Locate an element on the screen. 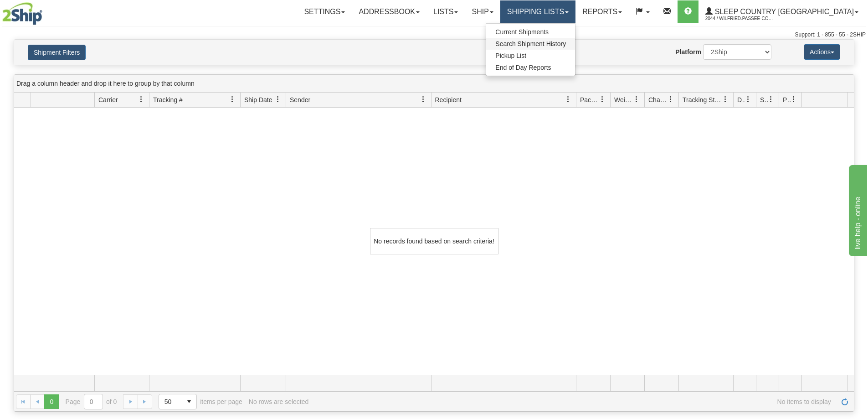  span: Sender is located at coordinates (299, 100).